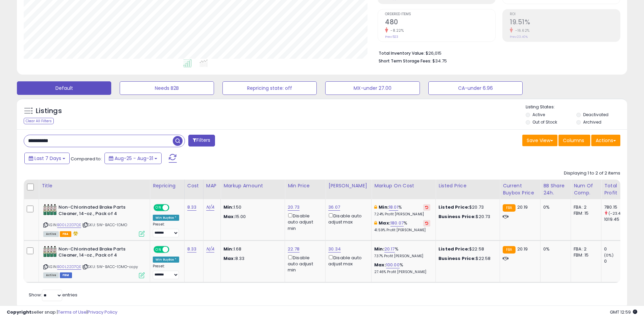 This screenshot has width=644, height=319. I want to click on div: Listed Price, so click(467, 186).